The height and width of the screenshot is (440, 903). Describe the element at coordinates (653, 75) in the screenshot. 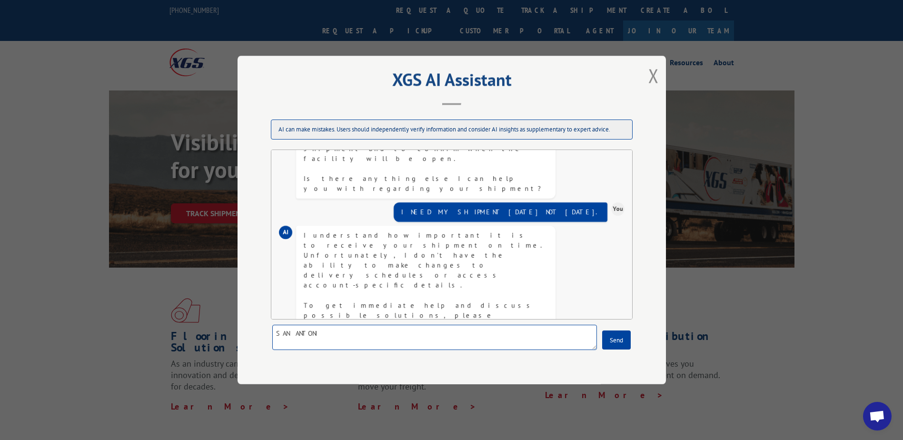

I see `button: Close modal` at that location.